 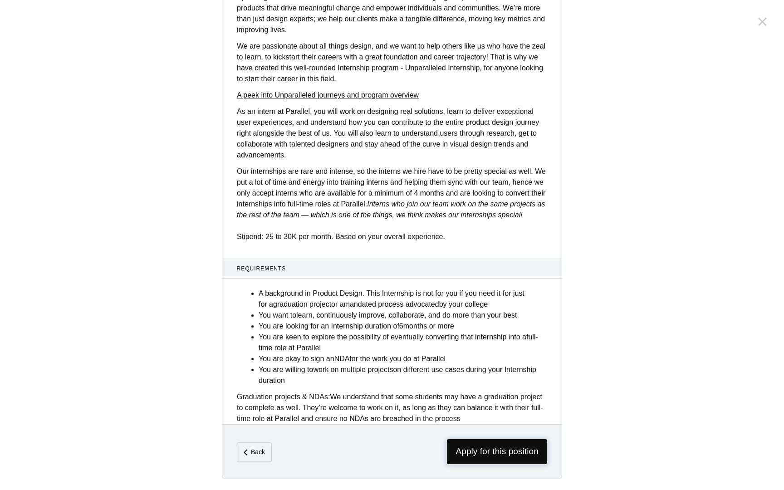 I want to click on em: Back, so click(x=258, y=452).